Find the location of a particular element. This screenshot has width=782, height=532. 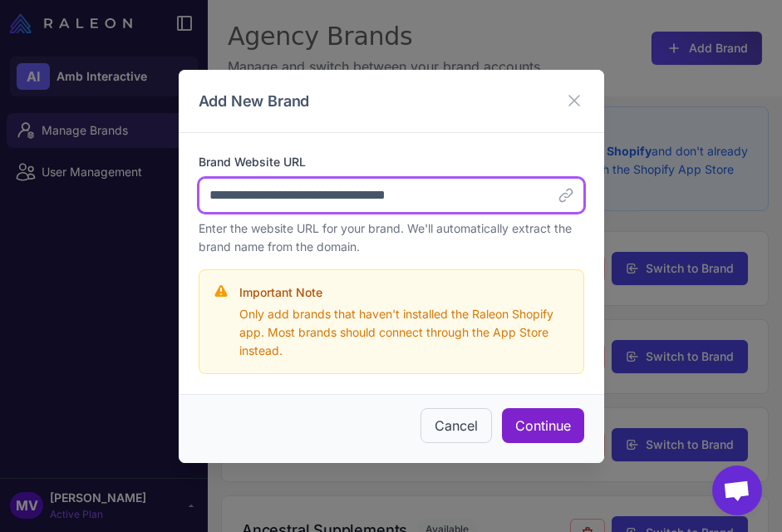

p: Only add brands that haven't installed the Raleon Shopify app. Most brands should connect through... is located at coordinates (405, 333).